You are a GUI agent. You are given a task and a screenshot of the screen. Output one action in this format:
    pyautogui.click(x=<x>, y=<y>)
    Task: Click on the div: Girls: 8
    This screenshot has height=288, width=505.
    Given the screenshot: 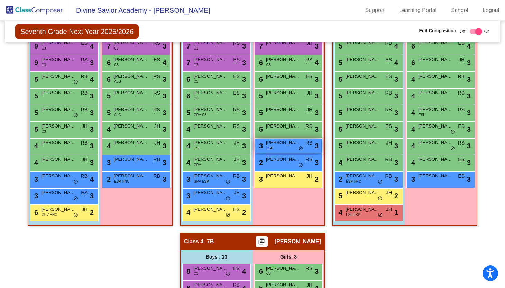 What is the action you would take?
    pyautogui.click(x=289, y=256)
    